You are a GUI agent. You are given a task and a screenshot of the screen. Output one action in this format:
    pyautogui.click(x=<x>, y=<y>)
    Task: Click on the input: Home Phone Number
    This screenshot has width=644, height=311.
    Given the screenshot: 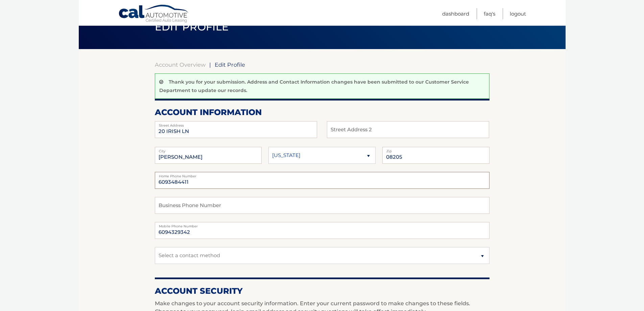 What is the action you would take?
    pyautogui.click(x=322, y=180)
    